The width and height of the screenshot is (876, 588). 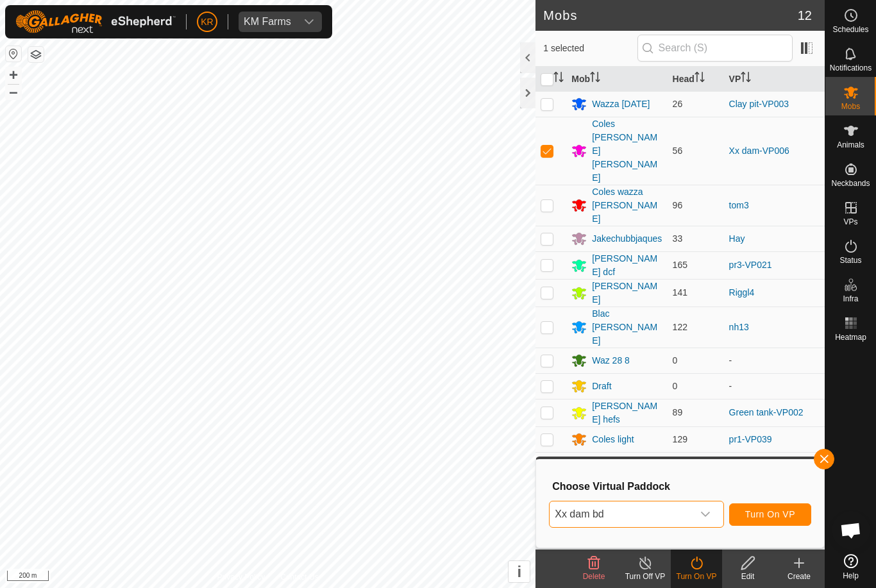 I want to click on span: Status, so click(x=850, y=261).